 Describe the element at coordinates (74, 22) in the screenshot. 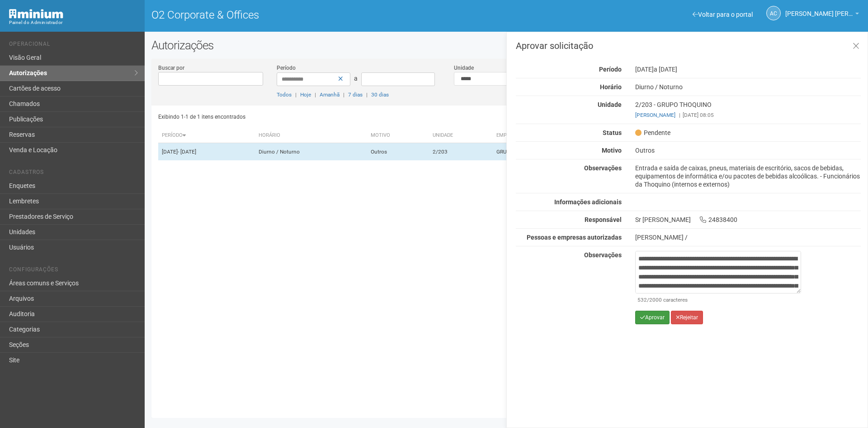

I see `div: Painel do Administrador` at that location.